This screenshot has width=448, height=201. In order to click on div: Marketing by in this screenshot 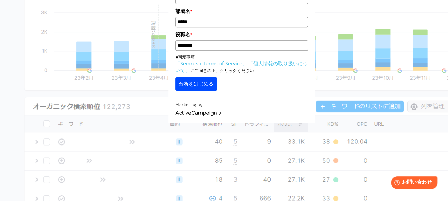, I will do `click(241, 105)`.